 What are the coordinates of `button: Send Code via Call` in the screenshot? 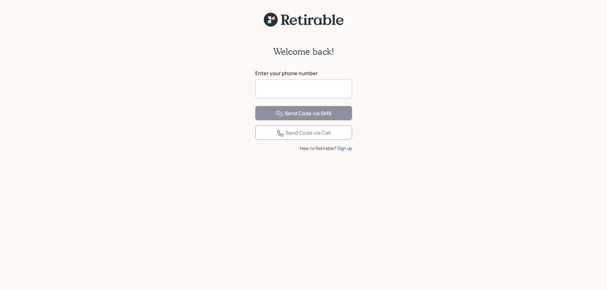 It's located at (304, 133).